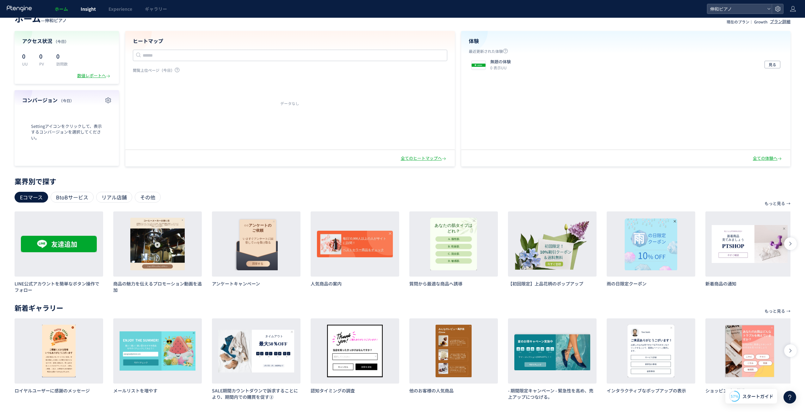 Image resolution: width=805 pixels, height=413 pixels. Describe the element at coordinates (67, 41) in the screenshot. I see `h4: アクセス状況` at that location.